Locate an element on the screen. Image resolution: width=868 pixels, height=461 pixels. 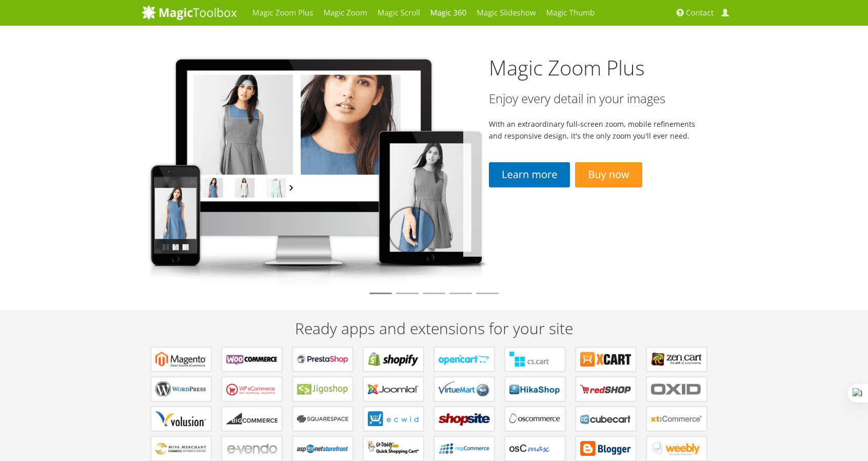
b: Extensions for e-vendo is located at coordinates (252, 448).